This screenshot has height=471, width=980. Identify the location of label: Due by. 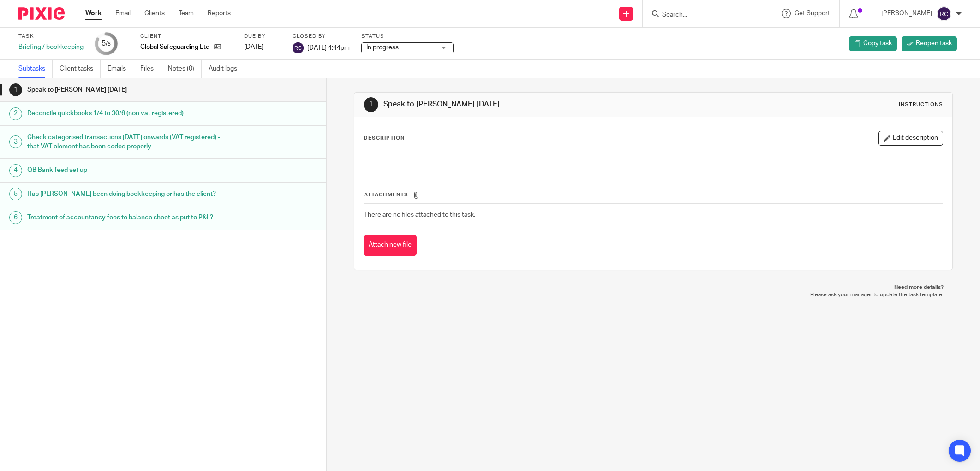
(262, 36).